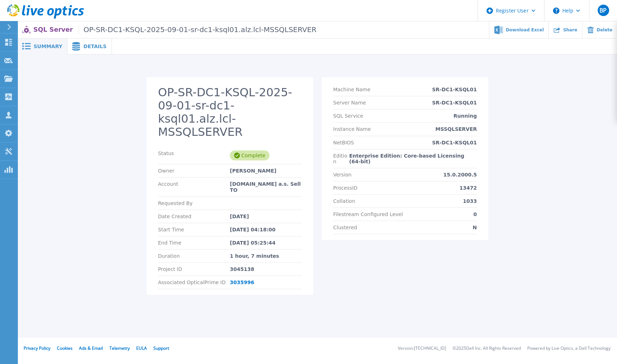 Image resolution: width=617 pixels, height=364 pixels. What do you see at coordinates (198, 29) in the screenshot?
I see `span: OP-SR-DC1-KSQL-2025-09-01-sr-dc1-ksql01.alz.lcl-MSSQLSERVER` at bounding box center [198, 29].